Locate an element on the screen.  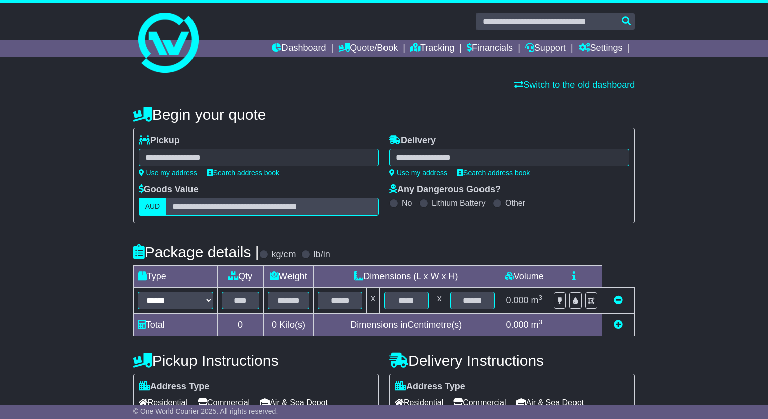
td: Total is located at coordinates (175, 325).